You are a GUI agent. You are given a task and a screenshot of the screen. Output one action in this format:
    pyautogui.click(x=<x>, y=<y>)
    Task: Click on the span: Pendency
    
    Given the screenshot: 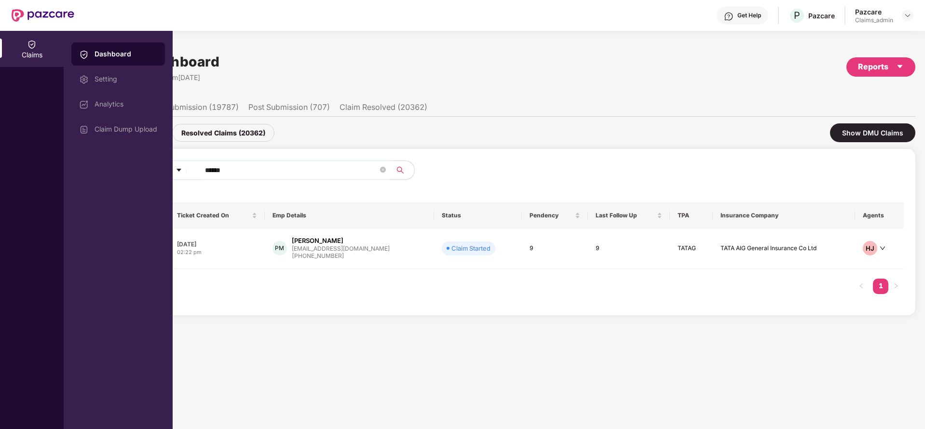 What is the action you would take?
    pyautogui.click(x=551, y=216)
    